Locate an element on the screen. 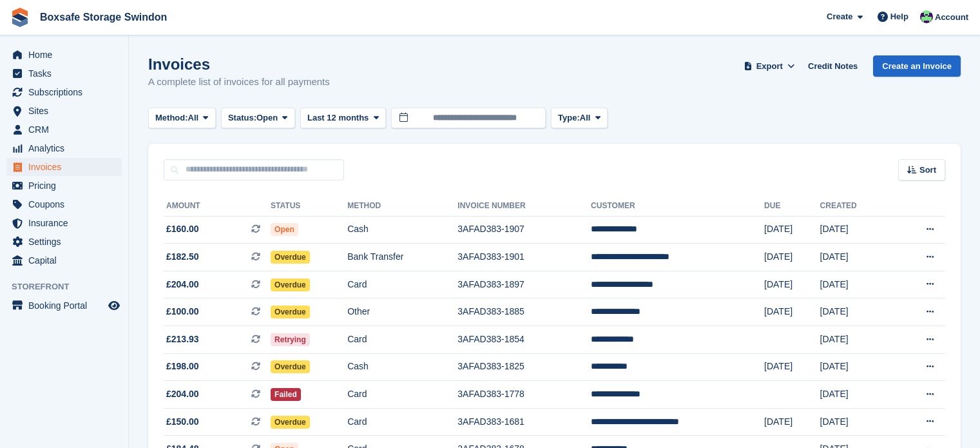 Image resolution: width=980 pixels, height=448 pixels. span: Invoices is located at coordinates (67, 167).